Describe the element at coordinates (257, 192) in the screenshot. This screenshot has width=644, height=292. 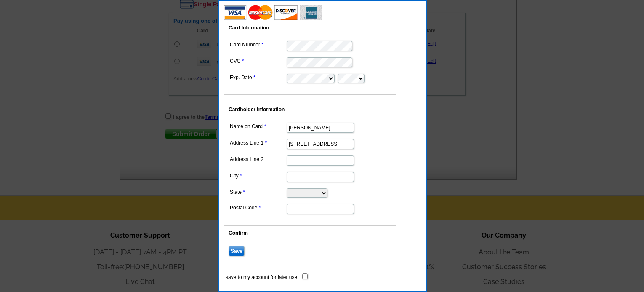
I see `label: State` at that location.